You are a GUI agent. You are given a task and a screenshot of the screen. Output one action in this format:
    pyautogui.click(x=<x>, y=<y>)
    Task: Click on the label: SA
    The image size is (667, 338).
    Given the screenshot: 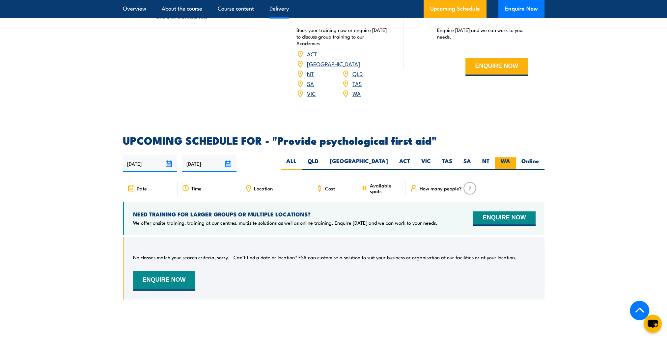 What is the action you would take?
    pyautogui.click(x=467, y=163)
    